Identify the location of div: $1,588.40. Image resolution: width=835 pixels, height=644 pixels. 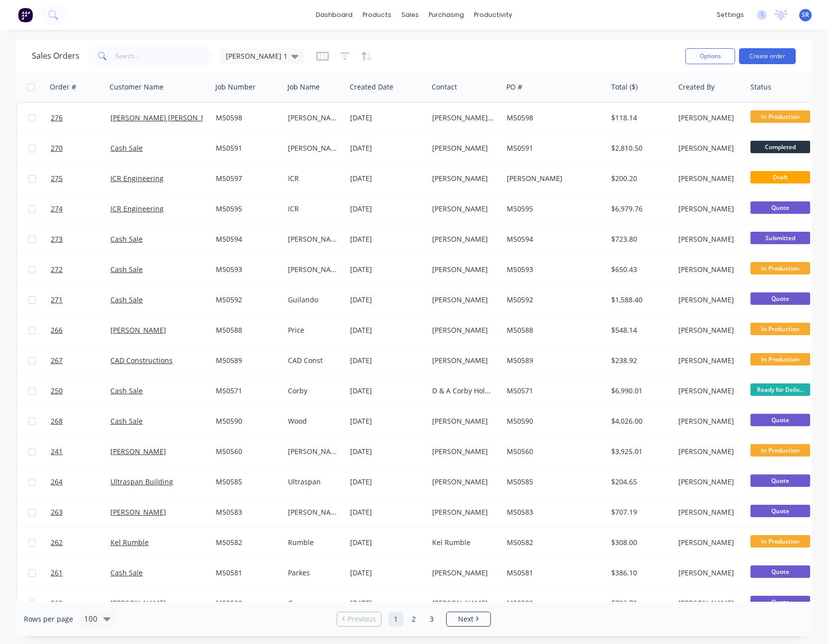
(639, 300).